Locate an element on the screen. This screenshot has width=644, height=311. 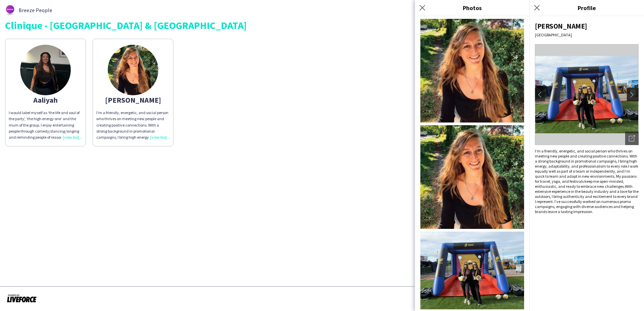
div: Aaliyah is located at coordinates (45, 100).